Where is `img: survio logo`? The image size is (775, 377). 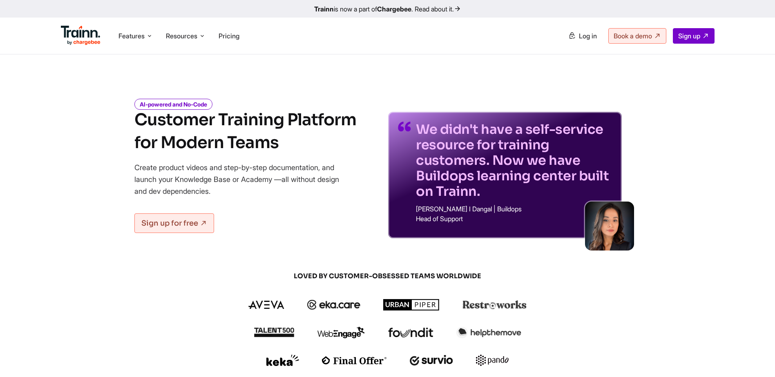
img: survio logo is located at coordinates (431, 361).